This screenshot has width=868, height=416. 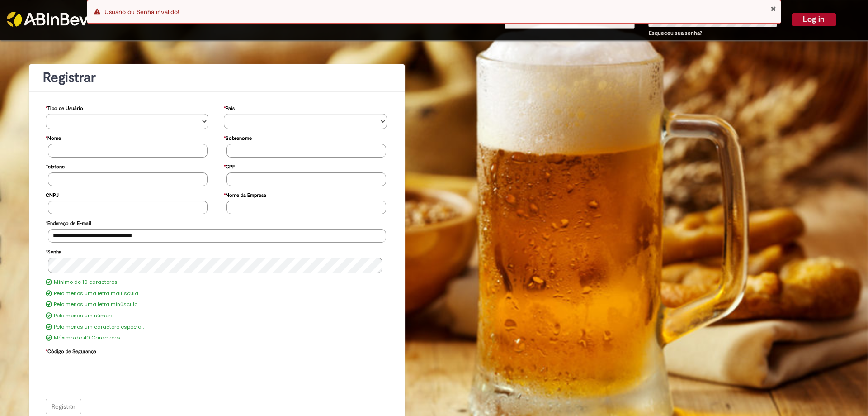 What do you see at coordinates (217, 78) in the screenshot?
I see `h1: Registrar` at bounding box center [217, 78].